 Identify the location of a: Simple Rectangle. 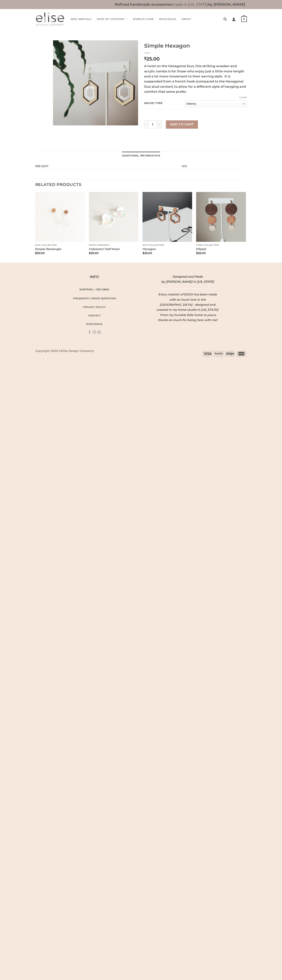
(48, 249).